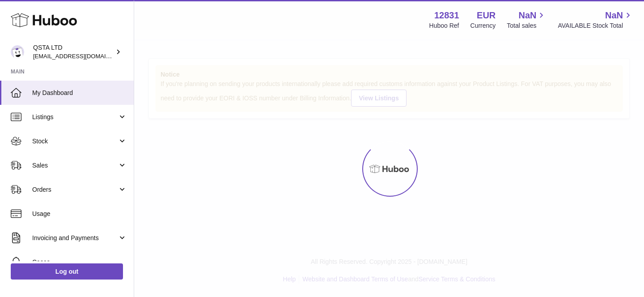 The image size is (644, 297). I want to click on span: Usage, so click(80, 214).